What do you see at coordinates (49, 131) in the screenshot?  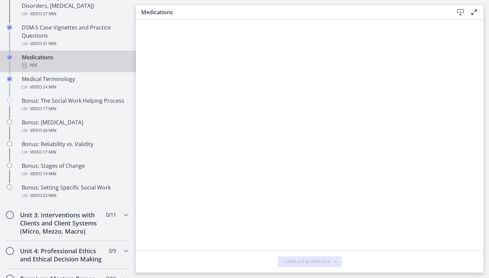 I see `span: · 26 min` at bounding box center [49, 131].